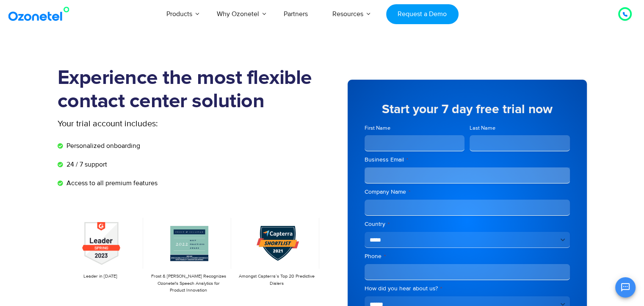  Describe the element at coordinates (519, 128) in the screenshot. I see `label: Last Name` at that location.